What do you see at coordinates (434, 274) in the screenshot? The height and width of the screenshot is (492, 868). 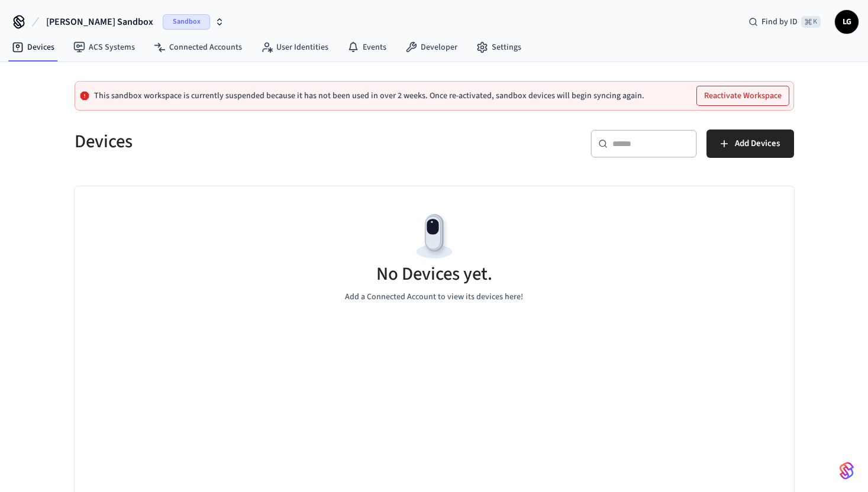 I see `h5: No Devices yet.` at bounding box center [434, 274].